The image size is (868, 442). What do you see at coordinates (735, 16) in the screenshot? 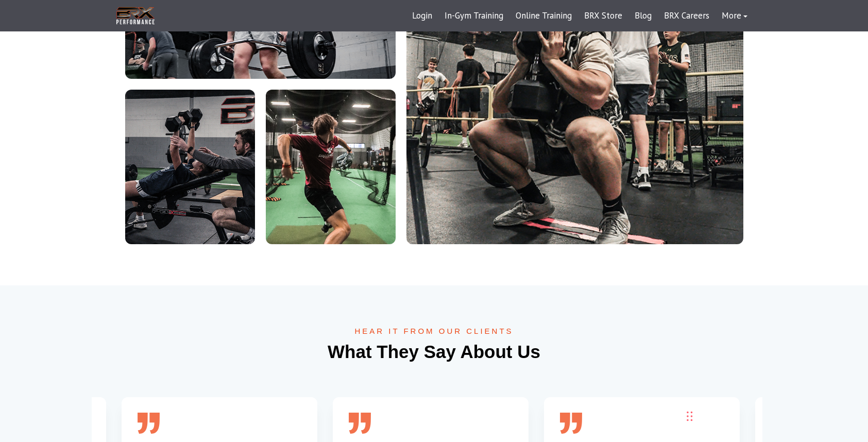
I see `a: More` at bounding box center [735, 16].